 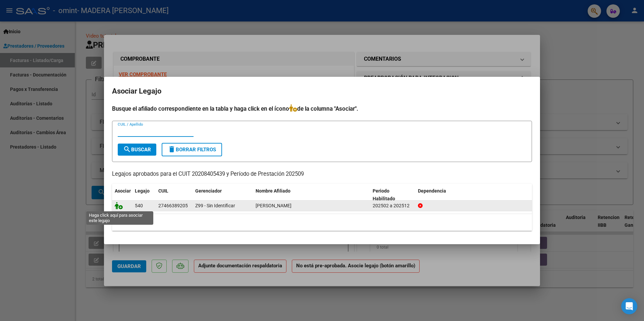 What do you see at coordinates (311, 195) in the screenshot?
I see `datatable-header-cell: Nombre Afiliado` at bounding box center [311, 195].